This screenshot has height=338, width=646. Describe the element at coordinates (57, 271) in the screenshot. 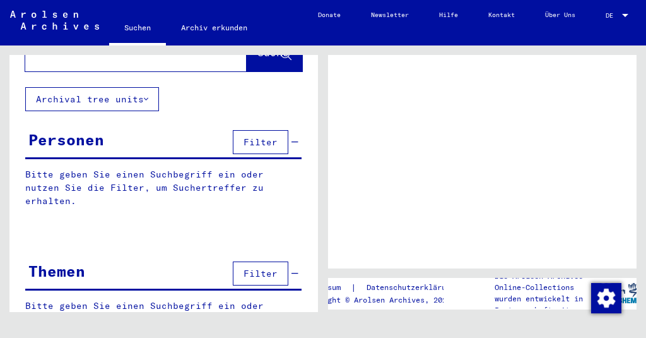

I see `div: Themen` at that location.